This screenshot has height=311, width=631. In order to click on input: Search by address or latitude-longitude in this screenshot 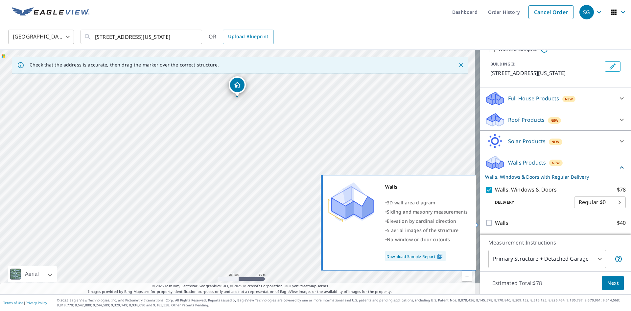, I will do `click(142, 37)`.